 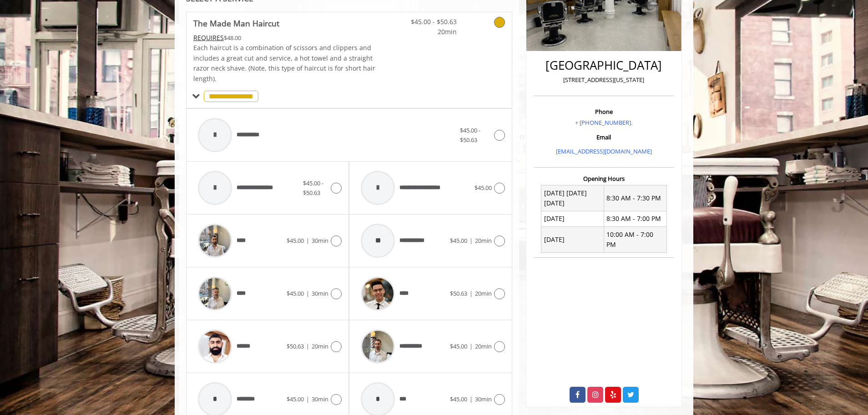 I want to click on span: Each haircut is a combination of scissors and clippers and includes a great cut and service, a ho..., so click(x=284, y=63).